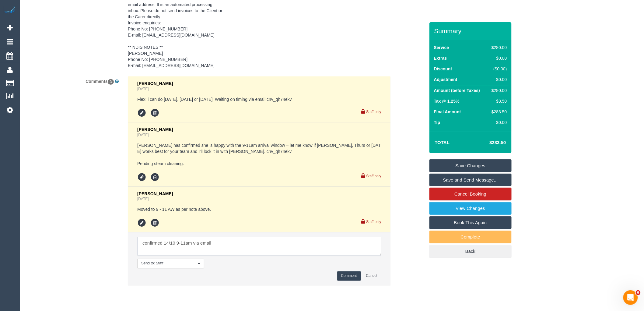 This screenshot has height=311, width=644. What do you see at coordinates (472, 31) in the screenshot?
I see `h3: Summary` at bounding box center [472, 31].